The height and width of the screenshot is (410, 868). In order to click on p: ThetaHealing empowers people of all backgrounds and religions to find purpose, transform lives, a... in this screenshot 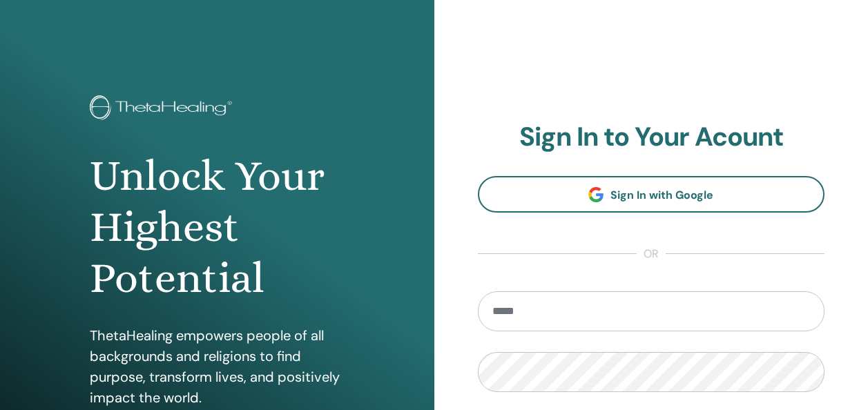, I will do `click(217, 366)`.